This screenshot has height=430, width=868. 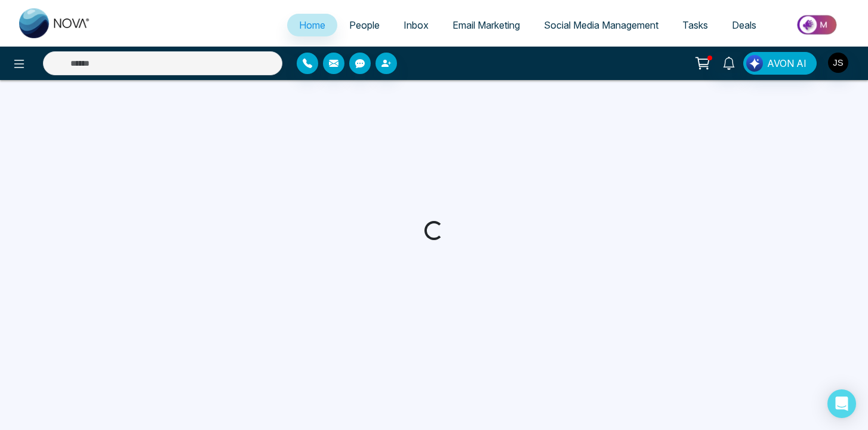 I want to click on span: Social Media Management, so click(x=601, y=25).